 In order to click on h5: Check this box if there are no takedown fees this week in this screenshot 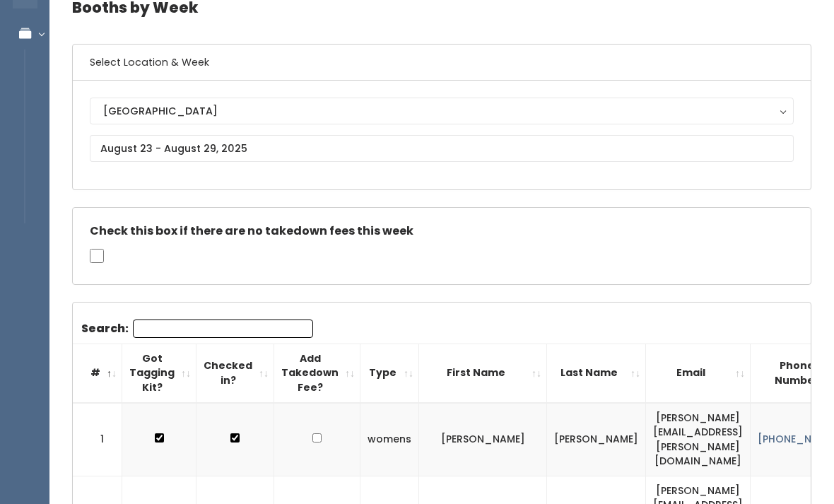, I will do `click(442, 231)`.